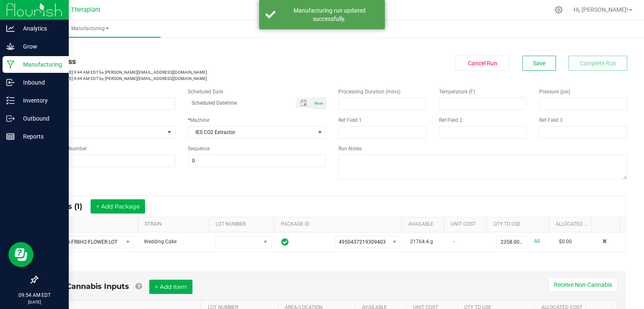  Describe the element at coordinates (362, 242) in the screenshot. I see `span: 4950437219309403` at that location.